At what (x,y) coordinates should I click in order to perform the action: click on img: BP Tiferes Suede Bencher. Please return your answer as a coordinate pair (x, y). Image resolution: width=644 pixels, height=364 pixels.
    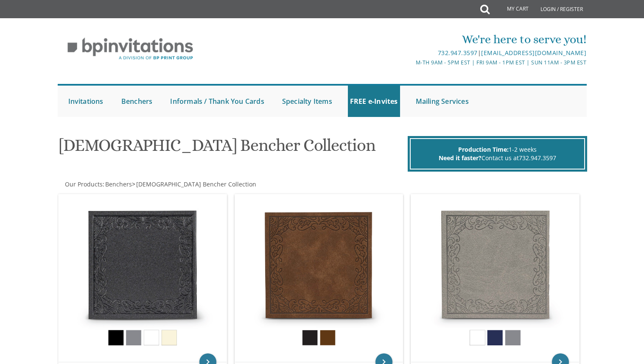
    Looking at the image, I should click on (319, 278).